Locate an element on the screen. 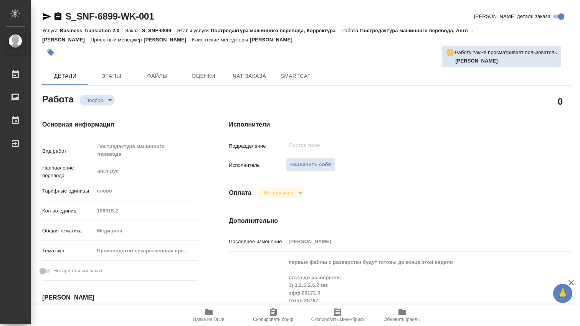 The height and width of the screenshot is (326, 580). p: Тарифные единицы is located at coordinates (68, 191).